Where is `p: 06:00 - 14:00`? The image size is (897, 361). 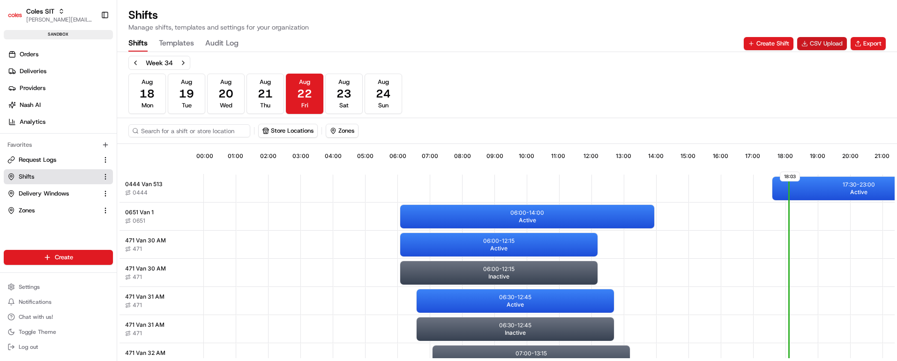
p: 06:00 - 14:00 is located at coordinates (527, 213).